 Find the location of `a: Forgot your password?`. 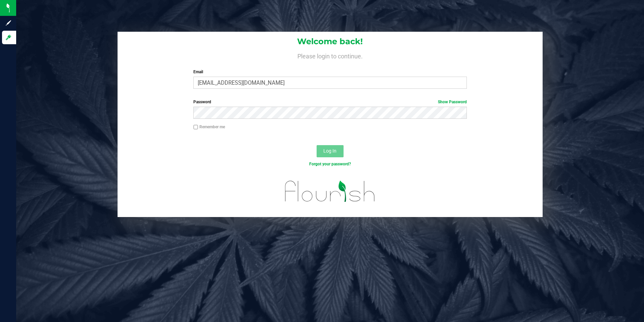

a: Forgot your password? is located at coordinates (330, 164).